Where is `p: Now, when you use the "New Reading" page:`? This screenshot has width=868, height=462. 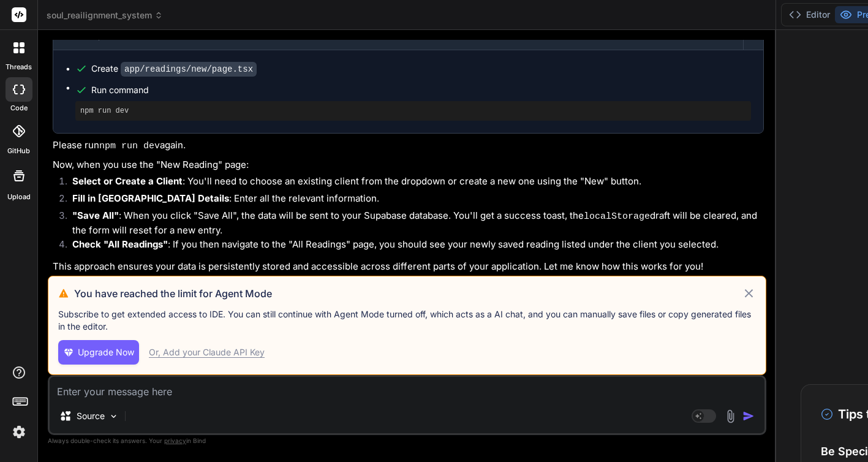
p: Now, when you use the "New Reading" page: is located at coordinates (408, 165).